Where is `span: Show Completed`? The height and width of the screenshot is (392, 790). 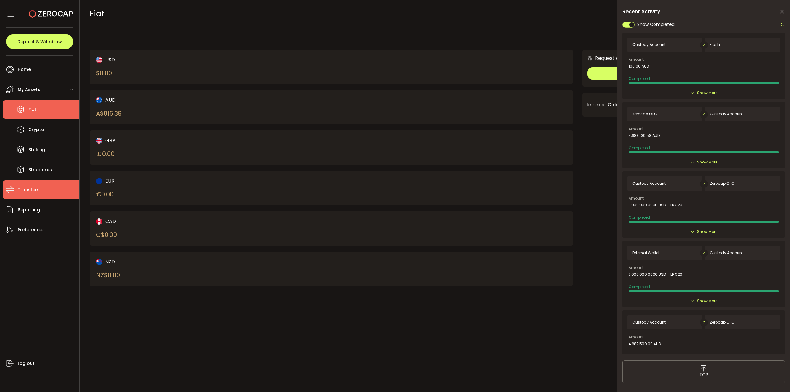
span: Show Completed is located at coordinates (656, 24).